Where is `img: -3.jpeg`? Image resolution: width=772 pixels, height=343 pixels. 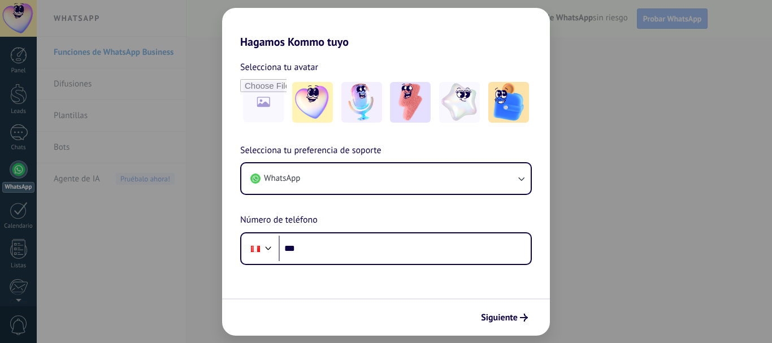
img: -3.jpeg is located at coordinates (410, 102).